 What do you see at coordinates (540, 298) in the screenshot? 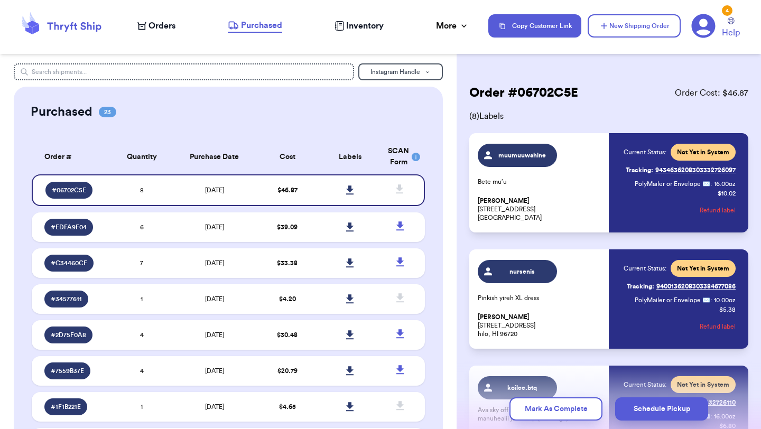
I see `p: Pinkish yireh XL dress` at bounding box center [540, 298].